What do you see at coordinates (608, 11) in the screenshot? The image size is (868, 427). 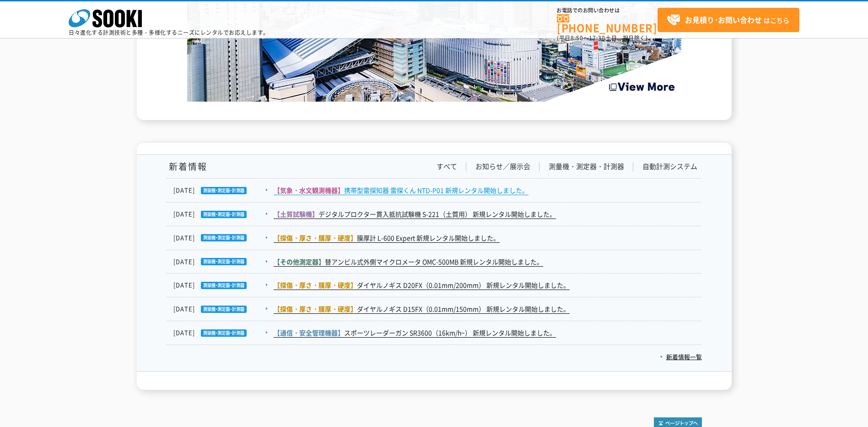 I see `span: お電話でのお問い合わせは` at bounding box center [608, 11].